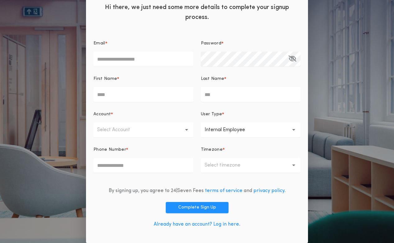  I want to click on div: By signing up, you agree to 24|Seven Fees and, so click(197, 191).